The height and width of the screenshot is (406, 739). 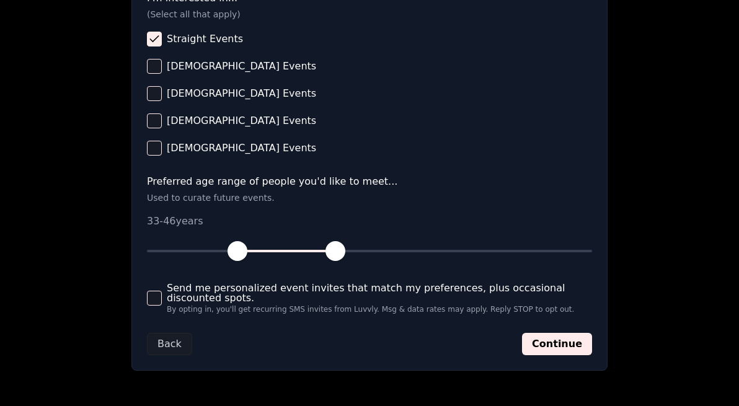 I want to click on p: Used to curate future events., so click(x=370, y=198).